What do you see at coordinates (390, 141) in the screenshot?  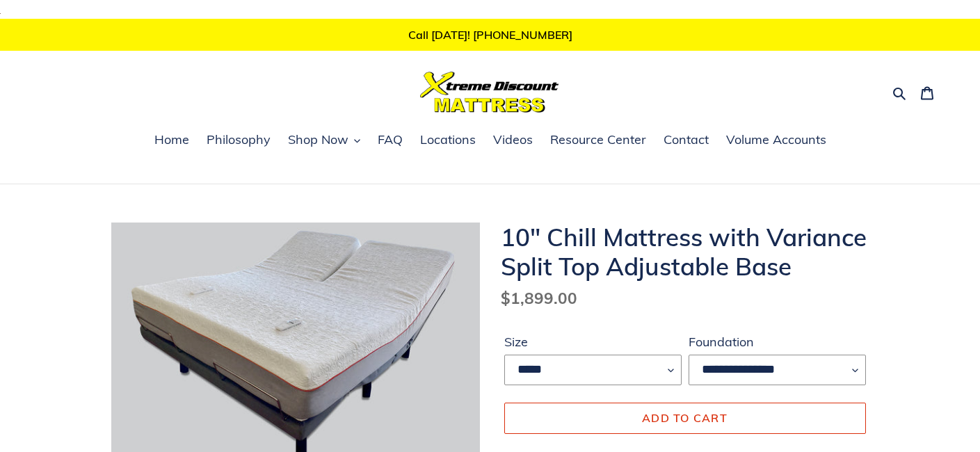 I see `a: FAQ` at bounding box center [390, 141].